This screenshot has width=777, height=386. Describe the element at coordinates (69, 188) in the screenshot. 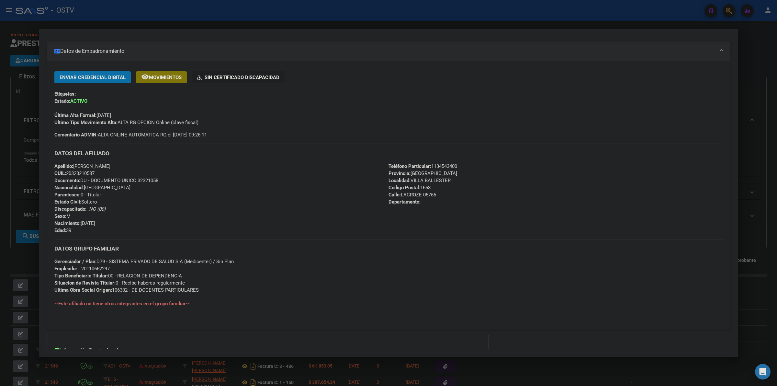

I see `strong: Nacionalidad:` at that location.